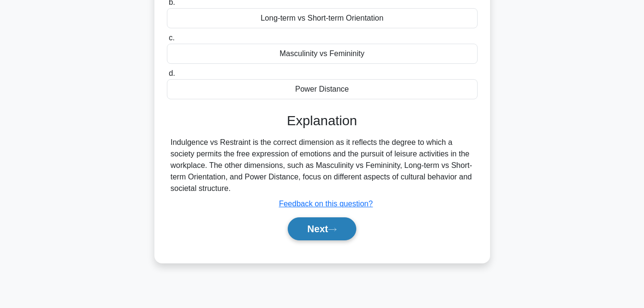  Describe the element at coordinates (322, 121) in the screenshot. I see `h3: Explanation` at that location.